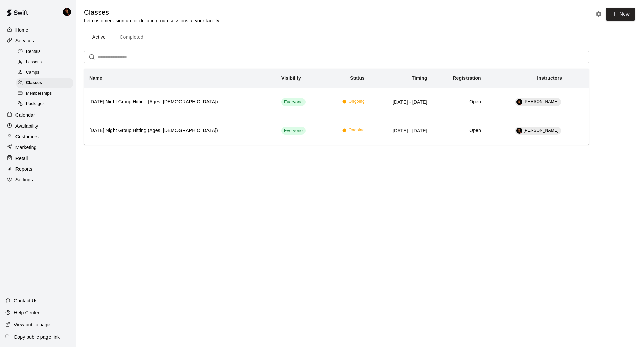 This screenshot has height=347, width=643. Describe the element at coordinates (44, 73) in the screenshot. I see `div: Camps` at that location.